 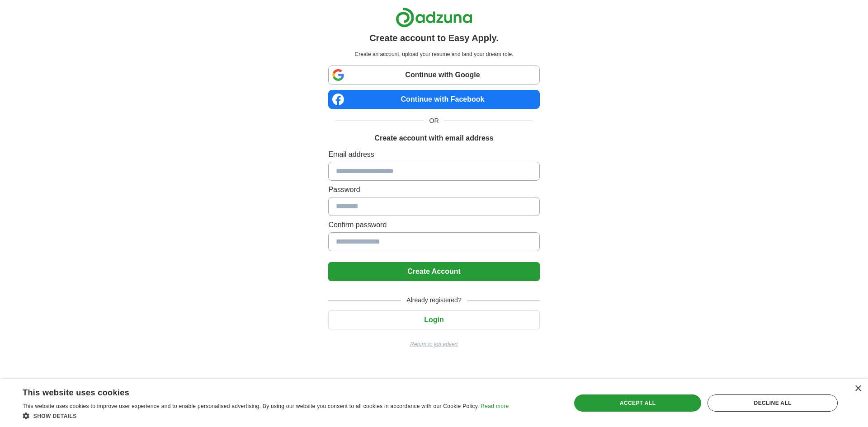 What do you see at coordinates (434, 99) in the screenshot?
I see `a: Continue with Facebook` at bounding box center [434, 99].